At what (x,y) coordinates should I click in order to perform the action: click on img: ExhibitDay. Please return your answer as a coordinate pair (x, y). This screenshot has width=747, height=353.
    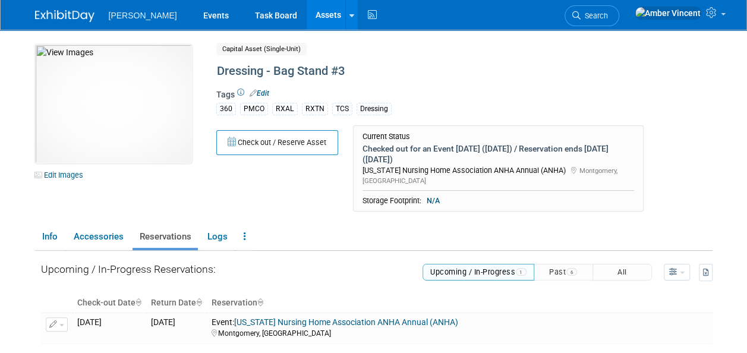
    Looking at the image, I should click on (65, 16).